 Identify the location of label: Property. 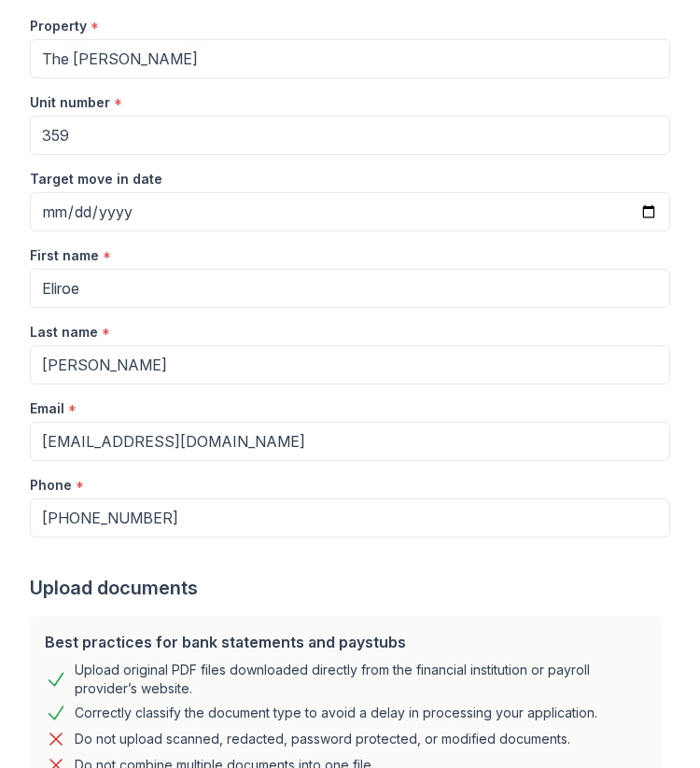
(58, 26).